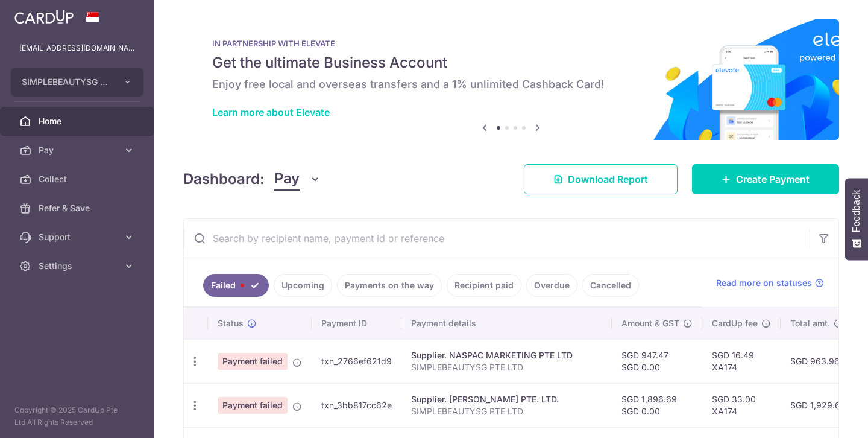 Image resolution: width=868 pixels, height=438 pixels. Describe the element at coordinates (270, 112) in the screenshot. I see `a: Learn more about Elevate` at that location.